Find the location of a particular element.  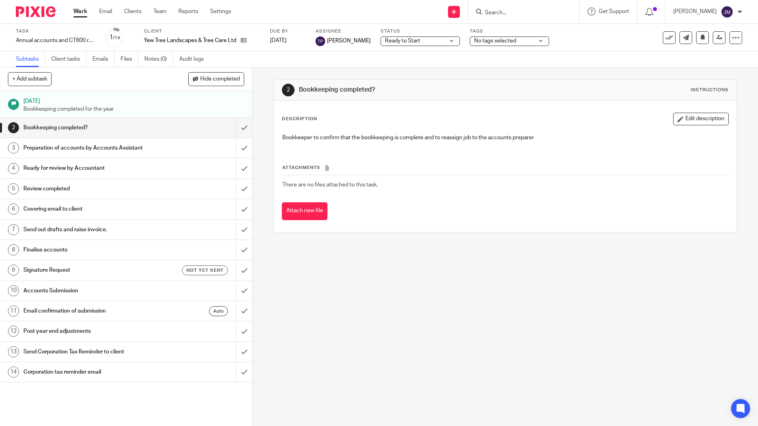

label: Assignee is located at coordinates (343, 31).